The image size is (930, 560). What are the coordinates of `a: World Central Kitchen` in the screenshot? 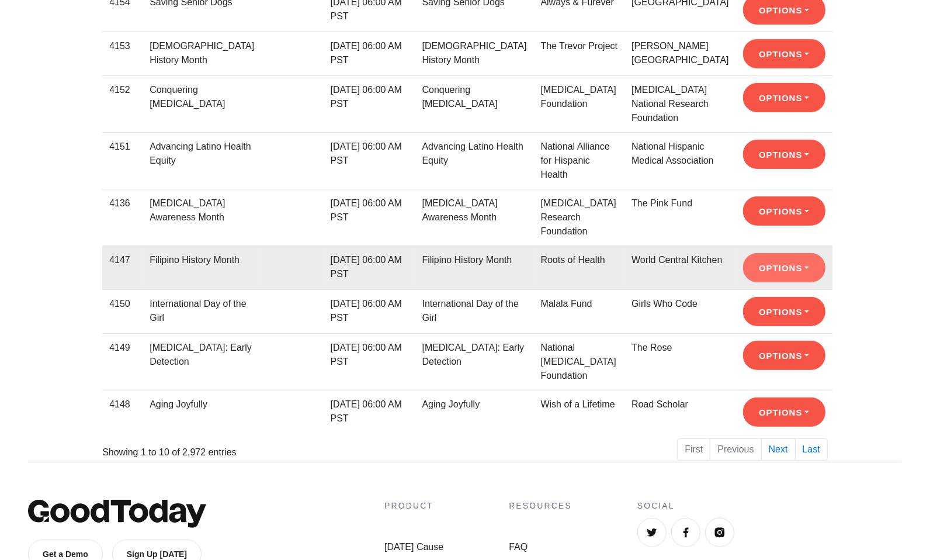 It's located at (676, 259).